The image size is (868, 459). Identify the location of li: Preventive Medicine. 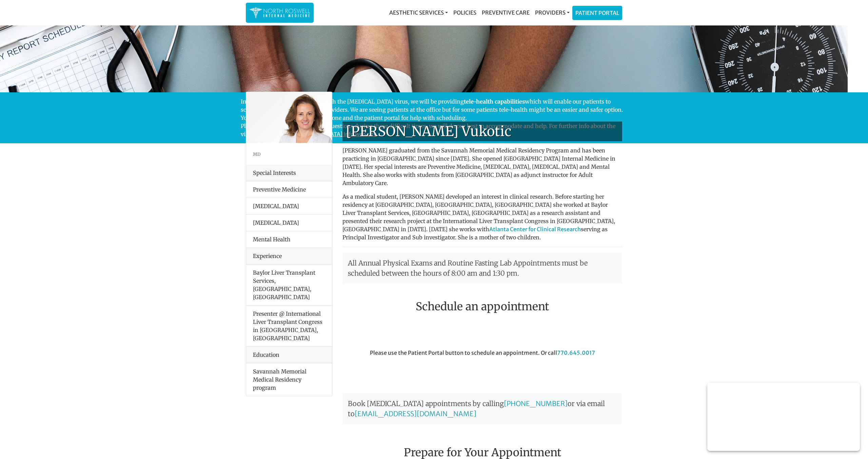
(289, 189).